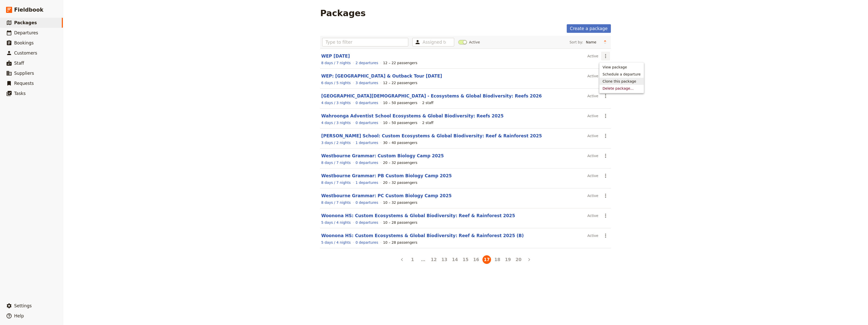 This screenshot has height=325, width=868. Describe the element at coordinates (622, 74) in the screenshot. I see `span: Schedule a departure` at that location.